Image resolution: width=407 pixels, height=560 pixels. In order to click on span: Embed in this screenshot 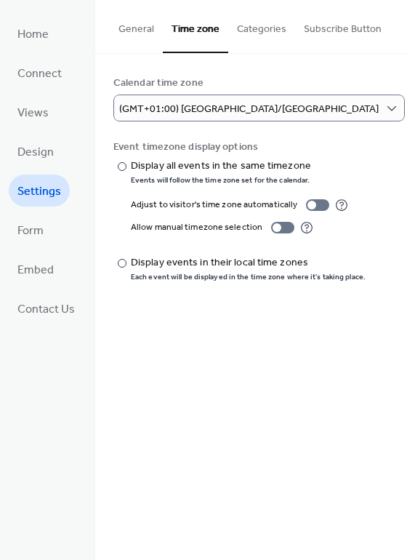, I will do `click(36, 271)`.